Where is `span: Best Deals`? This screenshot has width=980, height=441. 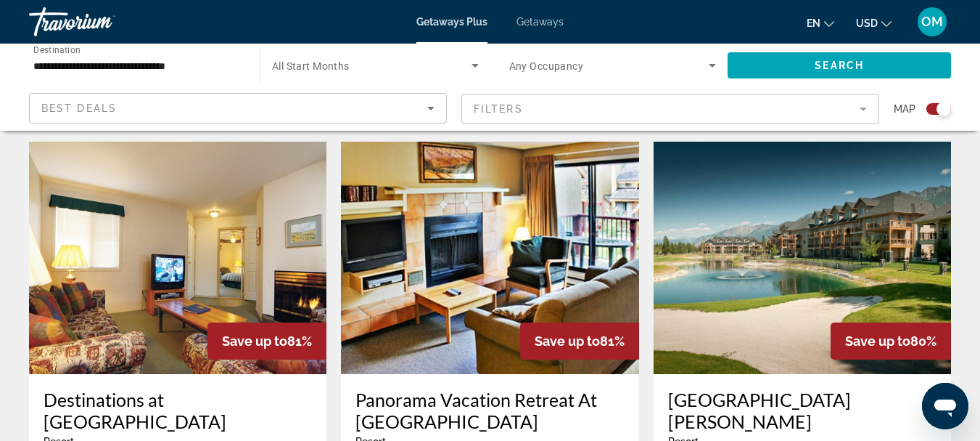 span: Best Deals is located at coordinates (79, 108).